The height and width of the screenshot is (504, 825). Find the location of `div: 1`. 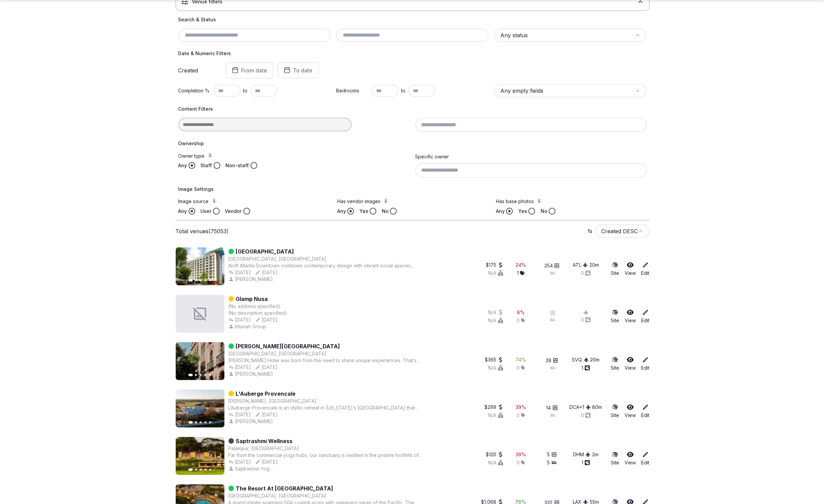

div: 1 is located at coordinates (586, 463).